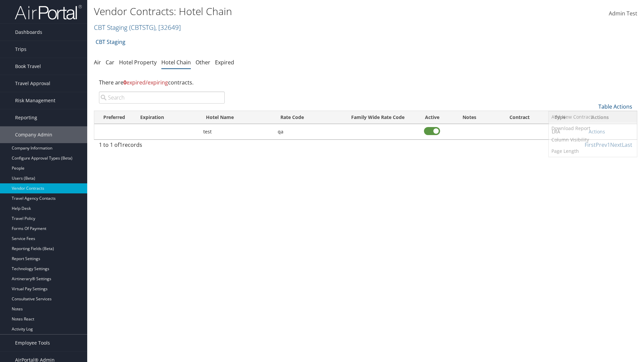  Describe the element at coordinates (33, 83) in the screenshot. I see `span: Travel Approval` at that location.